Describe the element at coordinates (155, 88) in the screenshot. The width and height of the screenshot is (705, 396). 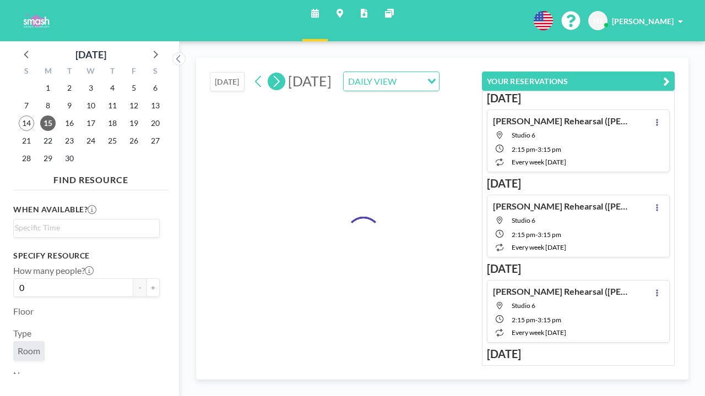
I see `span: Saturday, September 6, 2025` at that location.